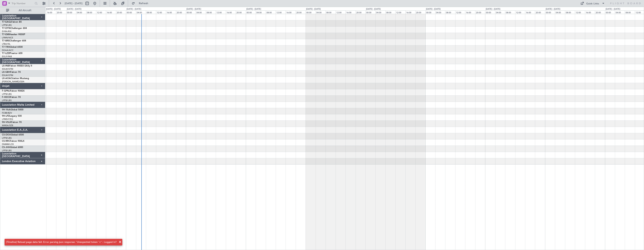 The image size is (644, 250). I want to click on a: FCBB/BZV, so click(7, 113).